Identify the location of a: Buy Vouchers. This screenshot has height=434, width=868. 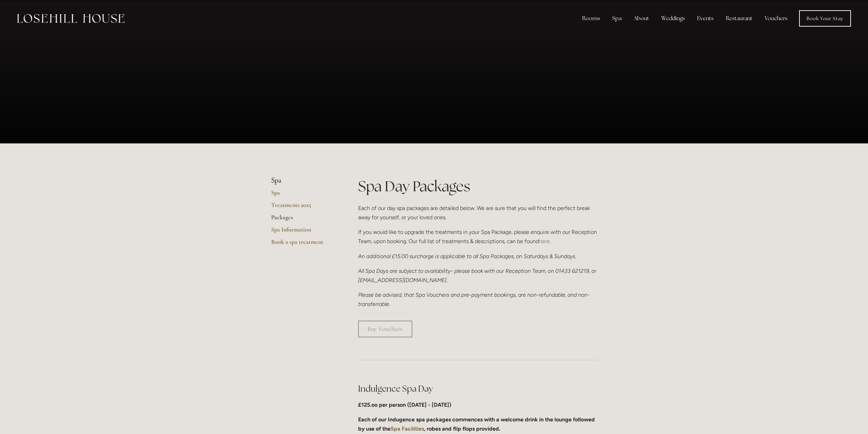
(385, 329).